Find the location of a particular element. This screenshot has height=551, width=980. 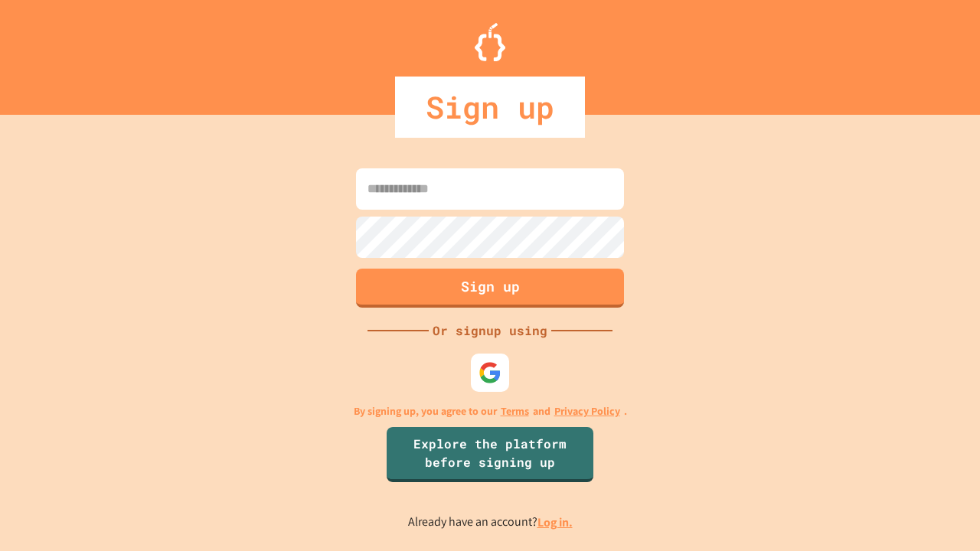

p: By signing up, you agree to our and . is located at coordinates (490, 411).